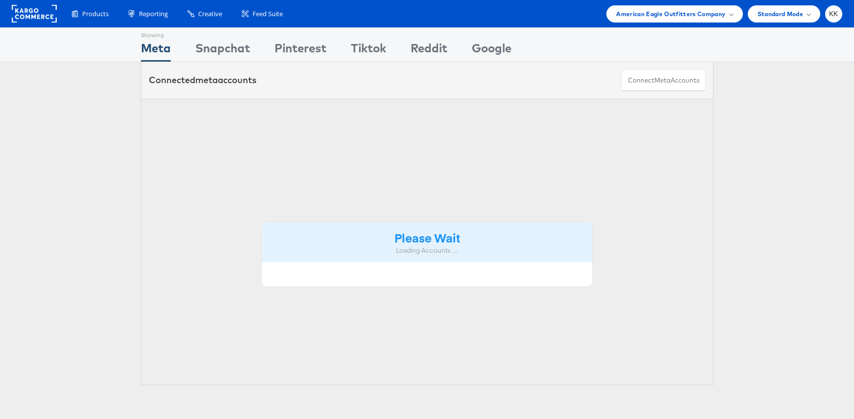  I want to click on span: Products, so click(95, 14).